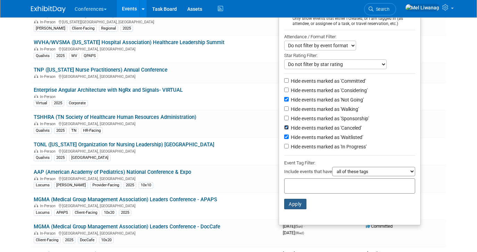 Image resolution: width=477 pixels, height=252 pixels. Describe the element at coordinates (125, 199) in the screenshot. I see `a: MGMA (Medical Group Management Association) Leaders Conference - APAPS` at that location.